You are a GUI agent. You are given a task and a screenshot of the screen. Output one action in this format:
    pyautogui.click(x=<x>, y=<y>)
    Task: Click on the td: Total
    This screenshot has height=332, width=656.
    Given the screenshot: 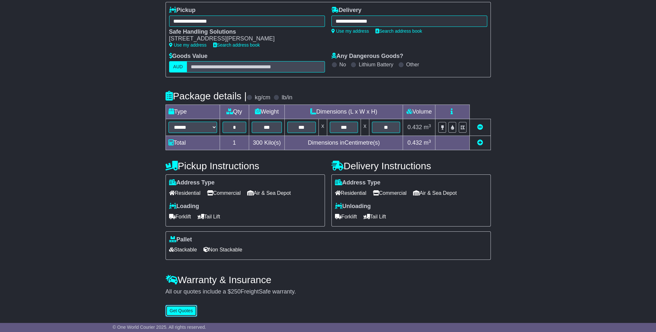 What is the action you would take?
    pyautogui.click(x=192, y=143)
    